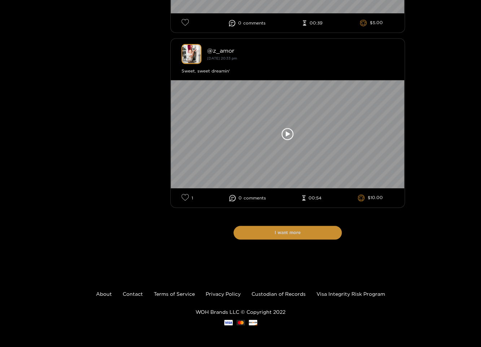 The width and height of the screenshot is (481, 347). I want to click on li: $10.00, so click(370, 198).